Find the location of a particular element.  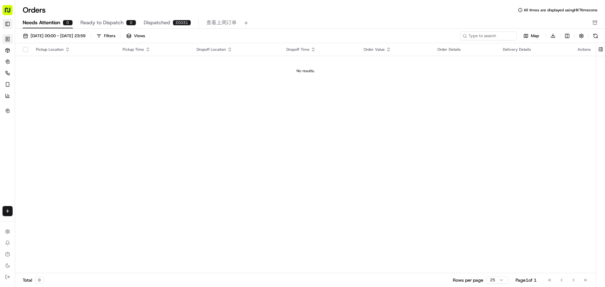

div: We're available if you need us! is located at coordinates (57, 69).